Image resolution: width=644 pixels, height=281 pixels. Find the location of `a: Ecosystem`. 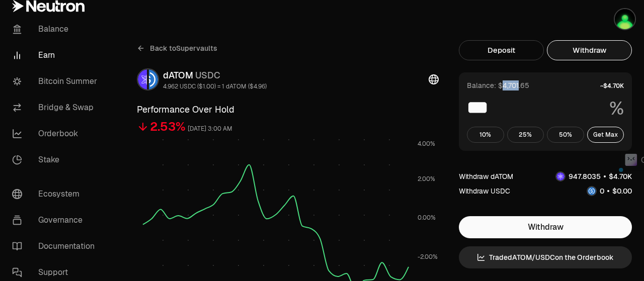

a: Ecosystem is located at coordinates (56, 194).